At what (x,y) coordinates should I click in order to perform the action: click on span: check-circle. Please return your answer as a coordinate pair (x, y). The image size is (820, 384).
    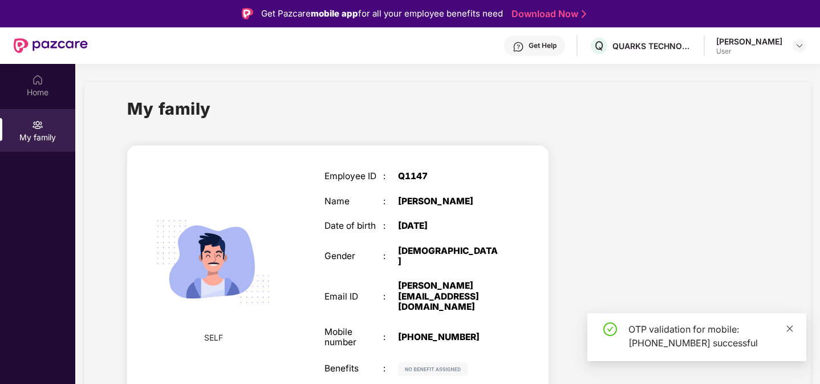
    Looking at the image, I should click on (610, 329).